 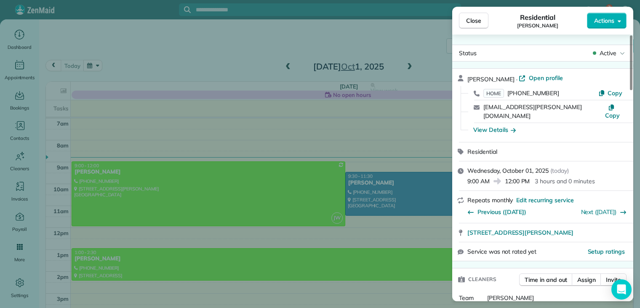 I want to click on span: Invite, so click(x=614, y=280).